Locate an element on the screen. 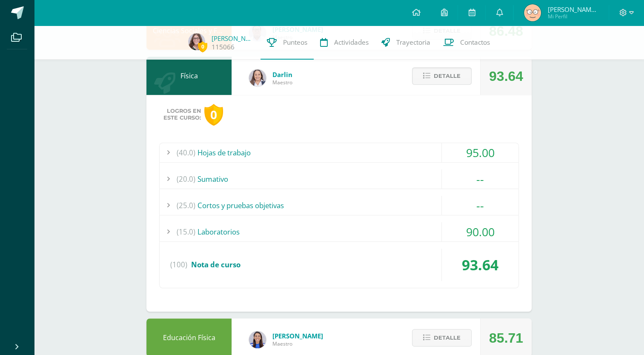 The width and height of the screenshot is (644, 355). img: 0eea5a6ff783132be5fd5ba128356f6f.png is located at coordinates (258, 339).